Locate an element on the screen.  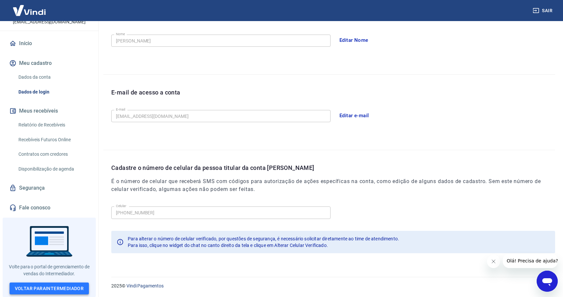
img: Vindi is located at coordinates (29, 10).